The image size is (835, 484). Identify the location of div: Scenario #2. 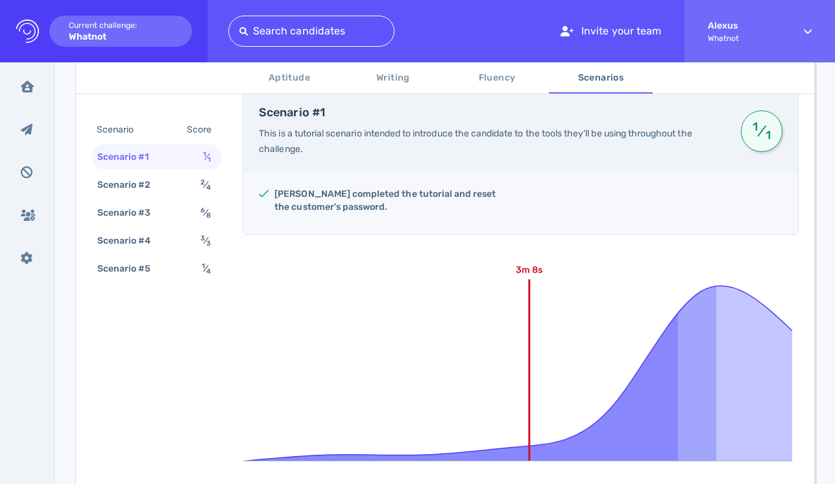
(130, 184).